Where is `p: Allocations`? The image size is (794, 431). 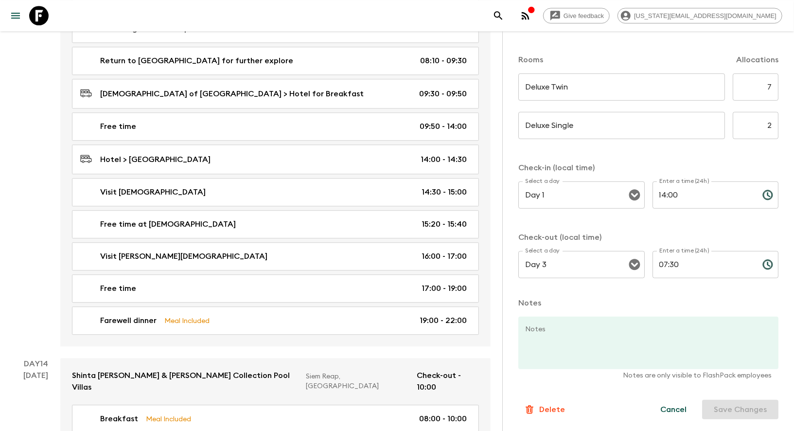 p: Allocations is located at coordinates (757, 60).